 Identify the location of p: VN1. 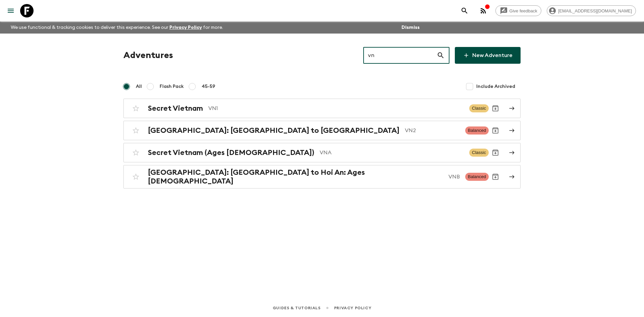
(336, 108).